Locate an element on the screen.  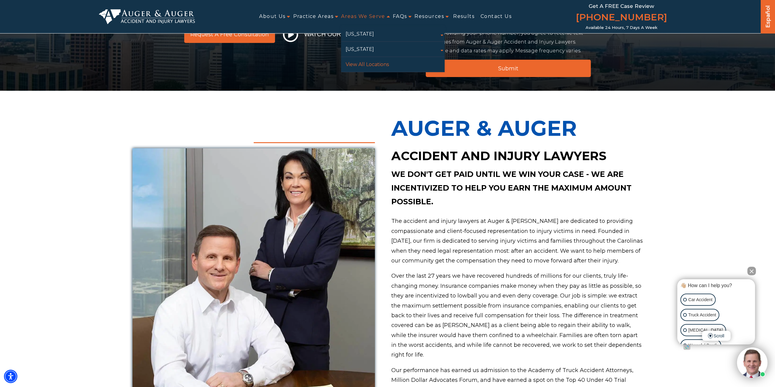
p: Truck Accident is located at coordinates (702, 315).